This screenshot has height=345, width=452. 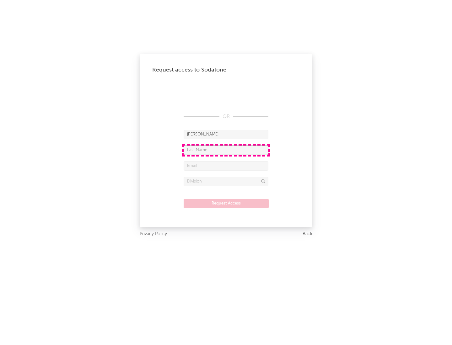 I want to click on a: Privacy Policy, so click(x=153, y=234).